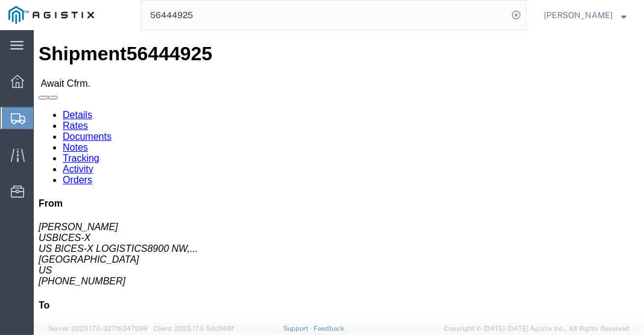  What do you see at coordinates (298, 328) in the screenshot?
I see `a: Support` at bounding box center [298, 328].